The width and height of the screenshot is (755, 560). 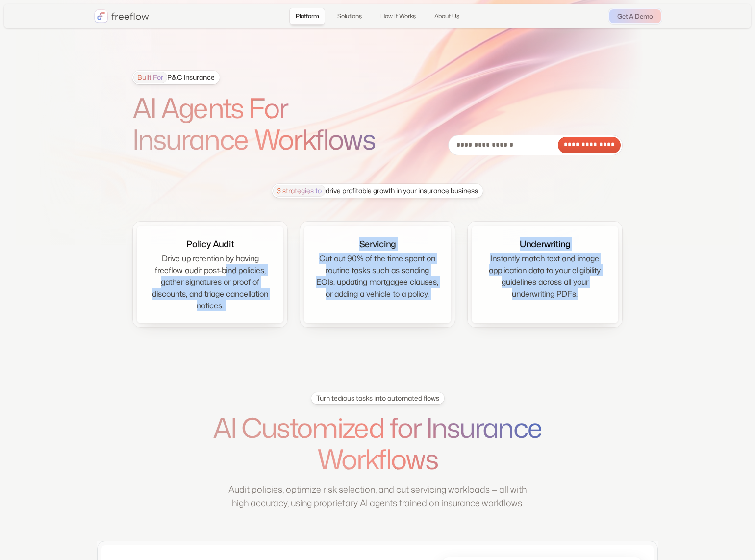 What do you see at coordinates (307, 16) in the screenshot?
I see `a: Platform` at bounding box center [307, 16].